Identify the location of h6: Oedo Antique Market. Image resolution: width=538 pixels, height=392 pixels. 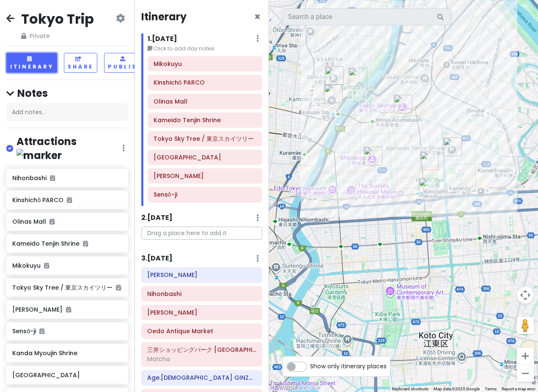
(202, 331).